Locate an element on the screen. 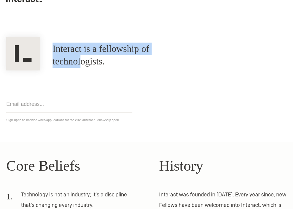 The image size is (293, 209). img: Interact Logo is located at coordinates (23, 54).